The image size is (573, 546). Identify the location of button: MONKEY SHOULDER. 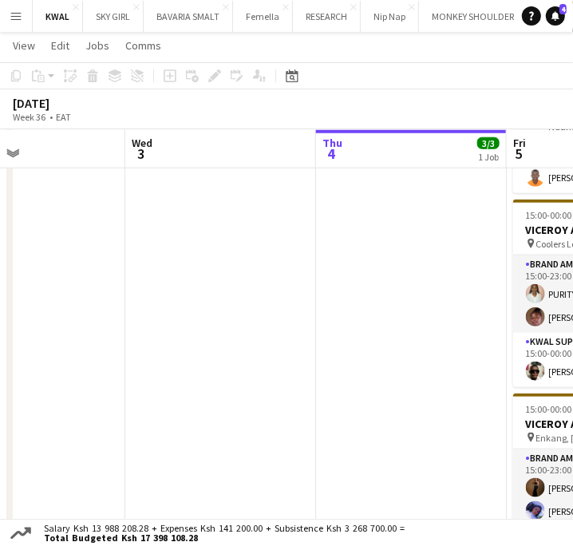
(473, 16).